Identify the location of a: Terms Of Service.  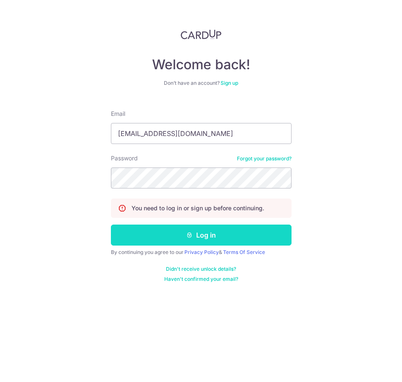
(244, 252).